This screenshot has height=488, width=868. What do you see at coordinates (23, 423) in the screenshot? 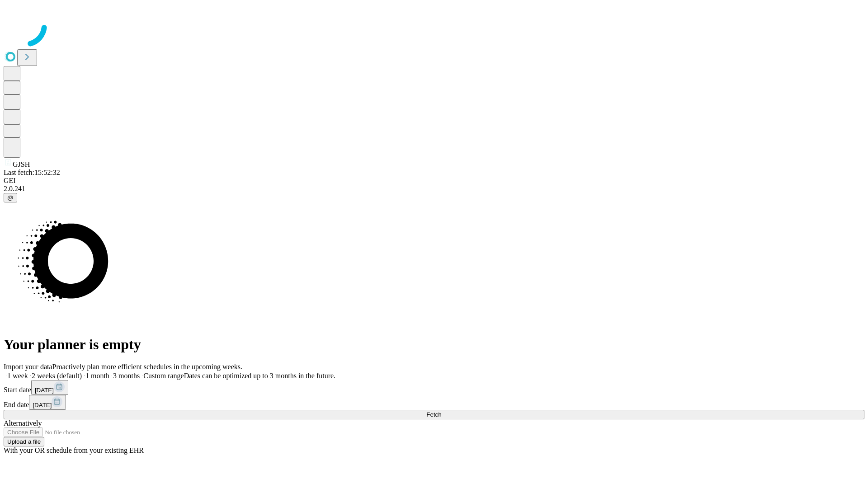
I see `span: Alternatively` at bounding box center [23, 423].